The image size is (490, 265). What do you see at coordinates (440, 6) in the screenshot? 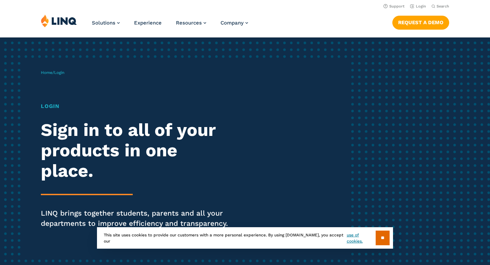
I see `button: Open Search Bar` at bounding box center [440, 6].